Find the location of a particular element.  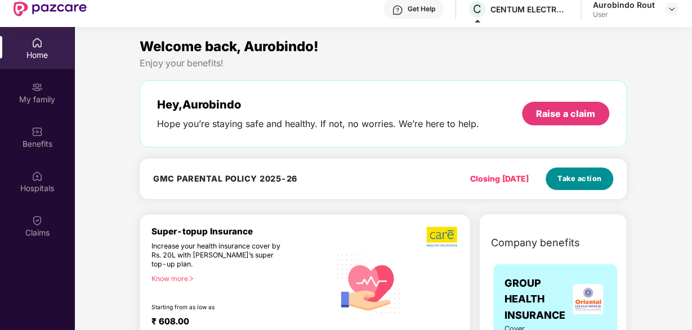

span: GROUP HEALTH INSURANCE is located at coordinates (537, 299).